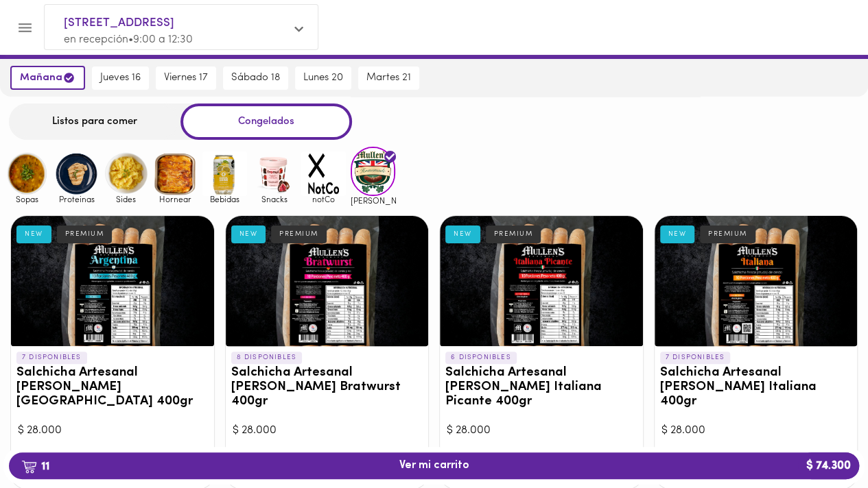 The image size is (868, 488). I want to click on img: notCo, so click(323, 174).